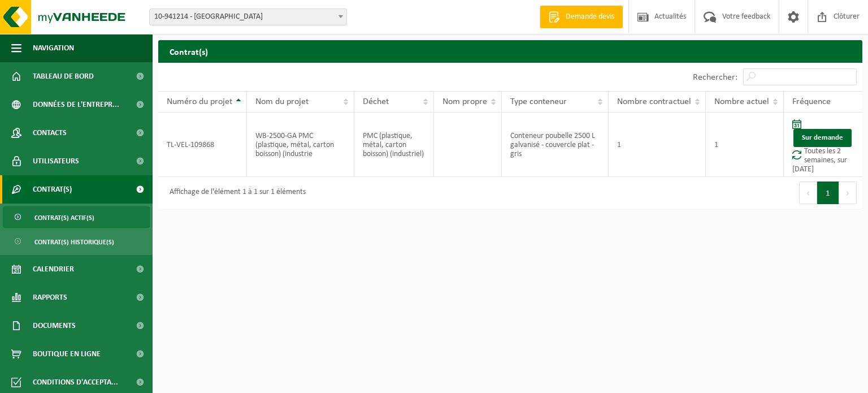 This screenshot has width=868, height=393. I want to click on span: Navigation, so click(53, 48).